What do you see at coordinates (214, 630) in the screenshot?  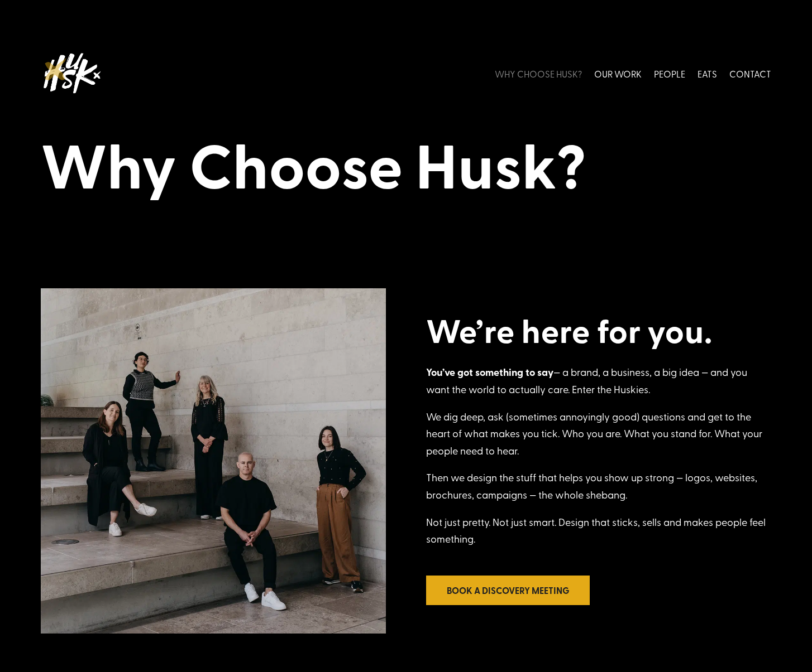 I see `picture: SS_Husk_Team2024-47` at bounding box center [214, 630].